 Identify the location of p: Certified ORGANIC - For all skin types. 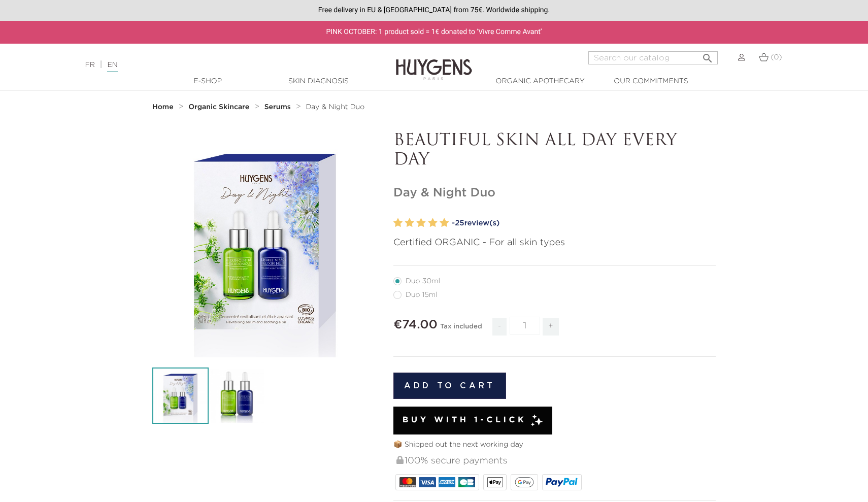
(554, 242).